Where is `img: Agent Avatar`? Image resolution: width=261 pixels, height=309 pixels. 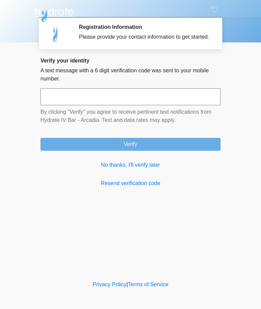 img: Agent Avatar is located at coordinates (56, 34).